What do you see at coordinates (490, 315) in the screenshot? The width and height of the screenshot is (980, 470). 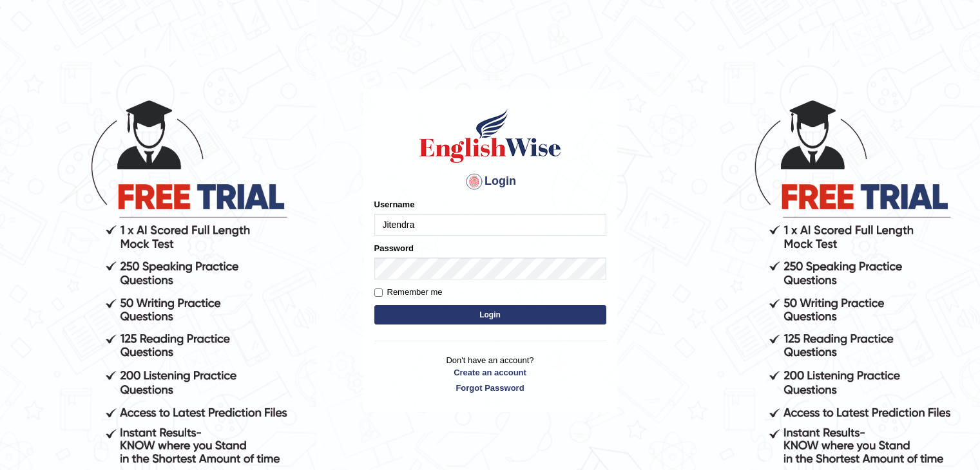 I see `button: Login` at bounding box center [490, 315].